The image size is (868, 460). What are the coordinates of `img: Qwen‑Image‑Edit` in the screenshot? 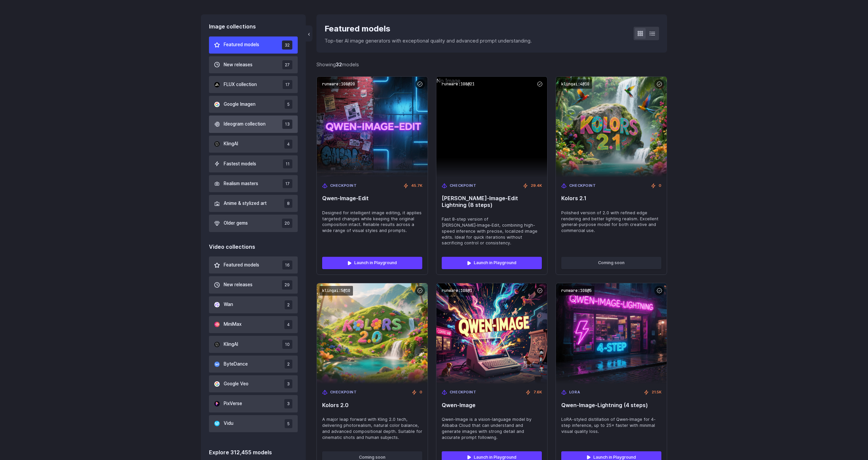 It's located at (372, 127).